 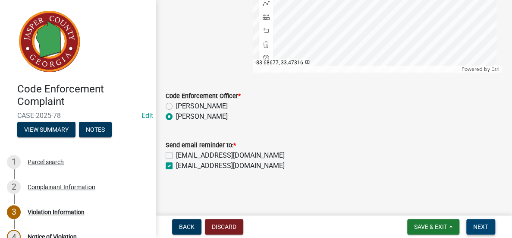 What do you see at coordinates (481, 69) in the screenshot?
I see `div: Powered by` at bounding box center [481, 69].